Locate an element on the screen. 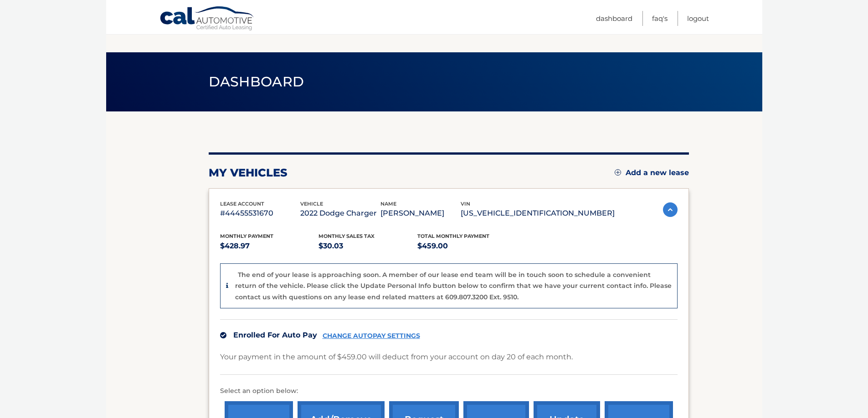 This screenshot has width=868, height=418. img: check.svg is located at coordinates (223, 335).